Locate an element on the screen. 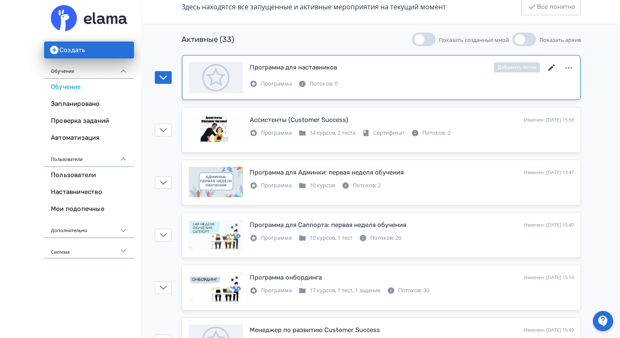 The height and width of the screenshot is (338, 620). div: Программа для Админки: первая неделя обучения is located at coordinates (327, 173).